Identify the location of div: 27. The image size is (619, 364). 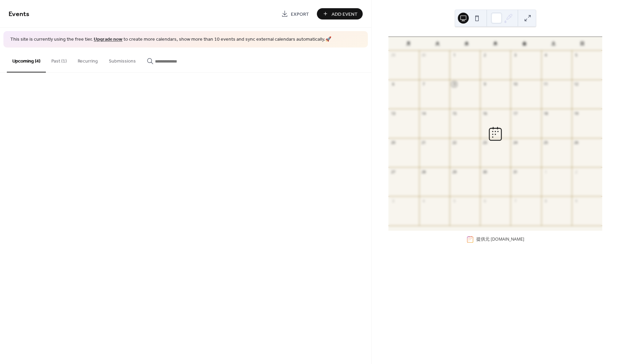
(393, 171).